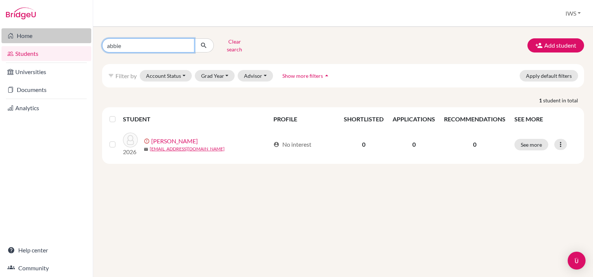 Image resolution: width=593 pixels, height=277 pixels. What do you see at coordinates (21, 13) in the screenshot?
I see `img: Bridge-U` at bounding box center [21, 13].